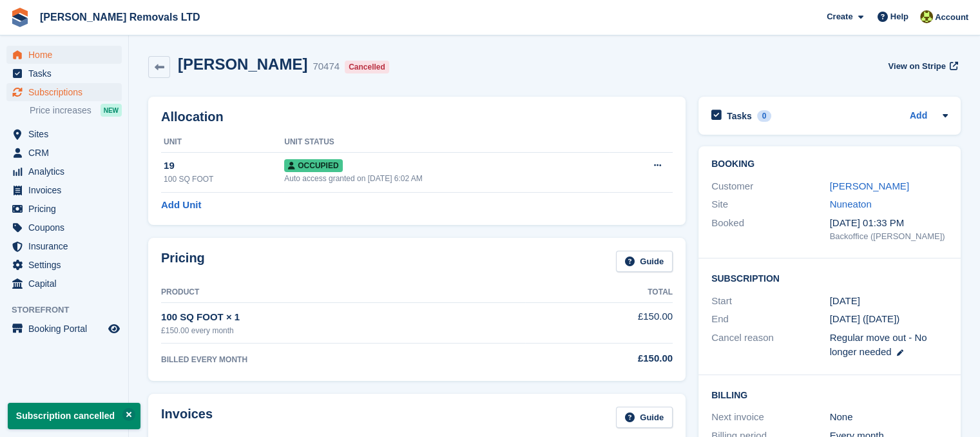 The image size is (980, 437). I want to click on div: £150.00, so click(599, 358).